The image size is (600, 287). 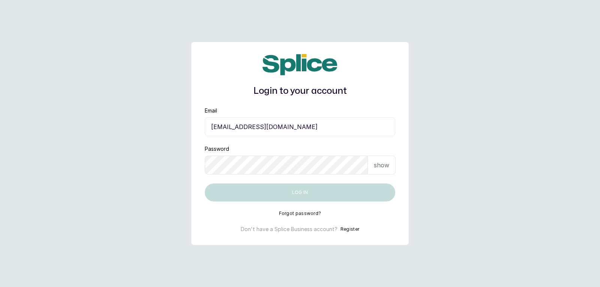 I want to click on button: Log in, so click(x=300, y=192).